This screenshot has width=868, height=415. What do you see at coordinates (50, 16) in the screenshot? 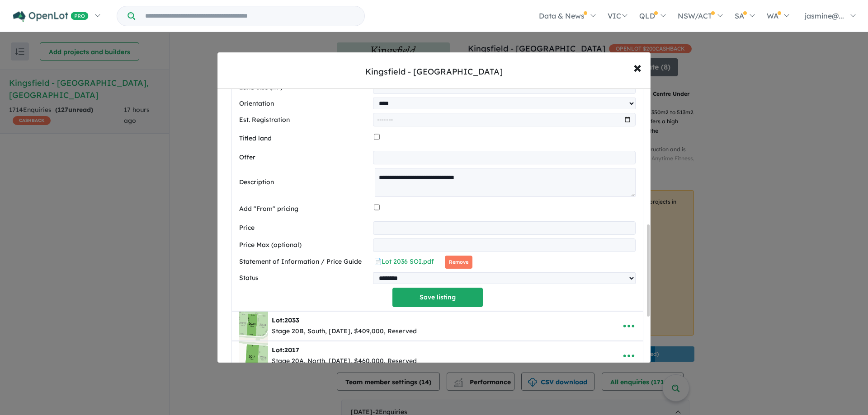
I see `img: Openlot PRO Logo White` at bounding box center [50, 16].